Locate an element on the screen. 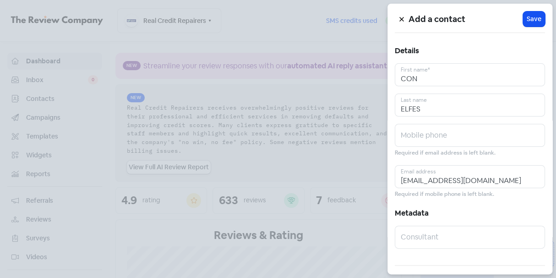 The height and width of the screenshot is (278, 556). h5: Add a contact is located at coordinates (466, 19).